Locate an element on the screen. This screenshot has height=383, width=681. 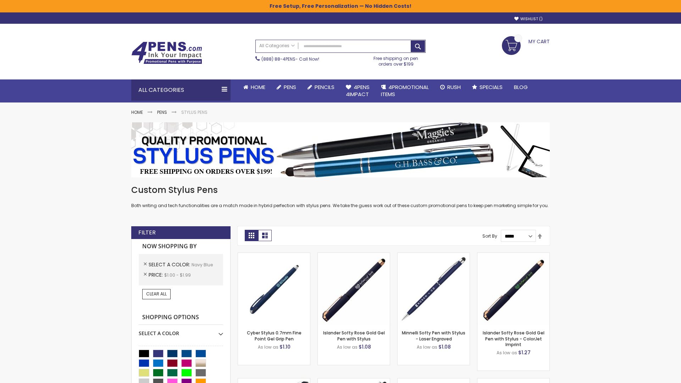
a: 4PROMOTIONALITEMS is located at coordinates (405, 91).